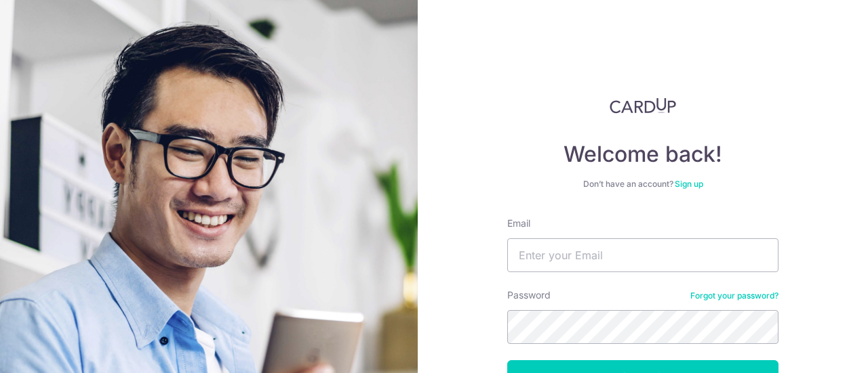 The height and width of the screenshot is (373, 868). Describe the element at coordinates (643, 155) in the screenshot. I see `h4: Welcome back!` at that location.